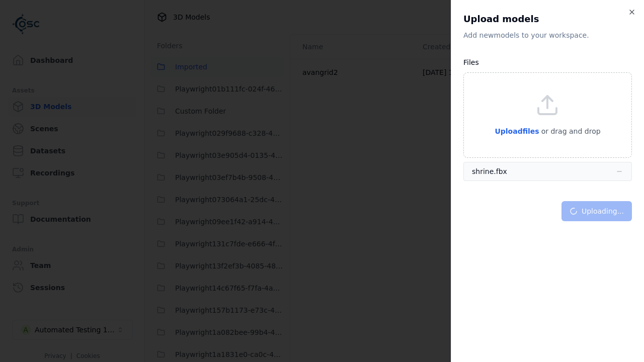 Image resolution: width=644 pixels, height=362 pixels. I want to click on h2: Upload models, so click(548, 19).